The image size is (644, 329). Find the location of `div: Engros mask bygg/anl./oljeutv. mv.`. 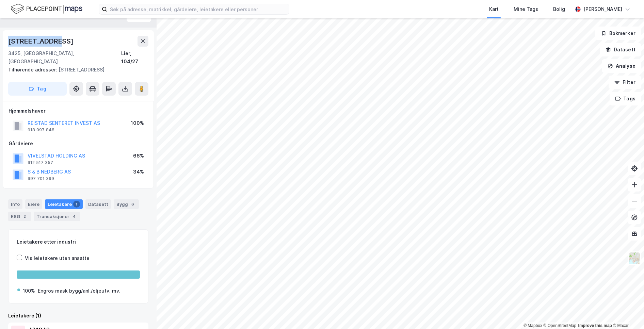

div: Engros mask bygg/anl./oljeutv. mv. is located at coordinates (79, 291).